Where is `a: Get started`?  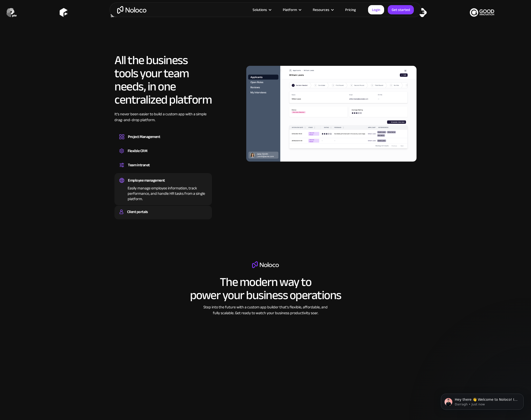
a: Get started is located at coordinates (401, 10).